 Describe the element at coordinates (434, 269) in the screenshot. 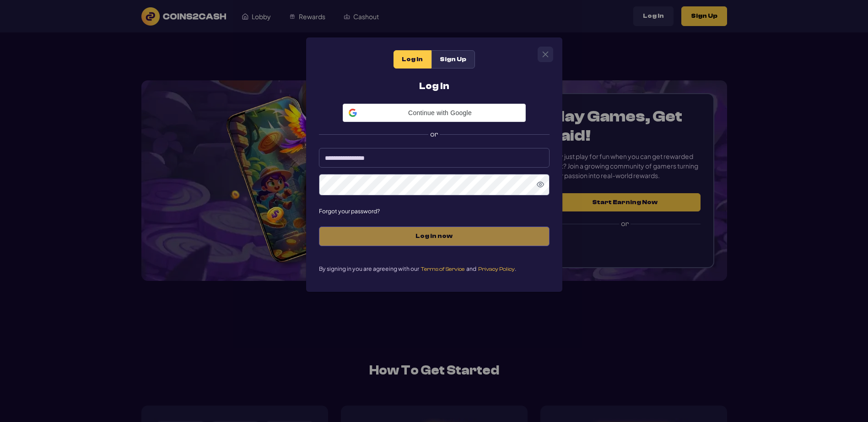

I see `p: By signing in you are agreeing with our and .` at that location.